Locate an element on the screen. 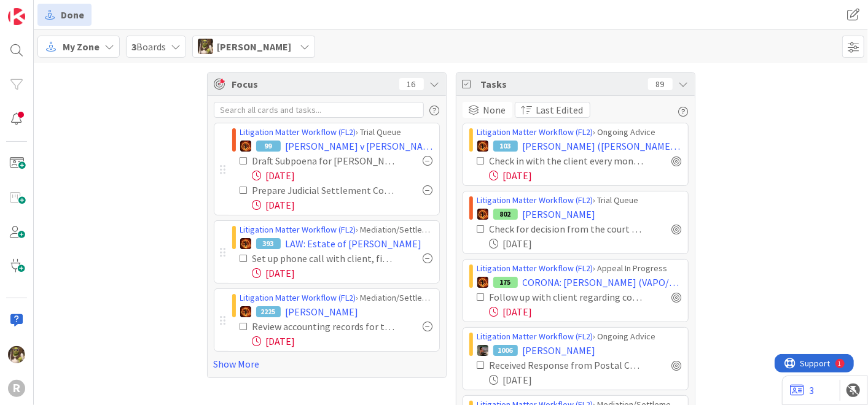  button: Last Edited is located at coordinates (553, 110).